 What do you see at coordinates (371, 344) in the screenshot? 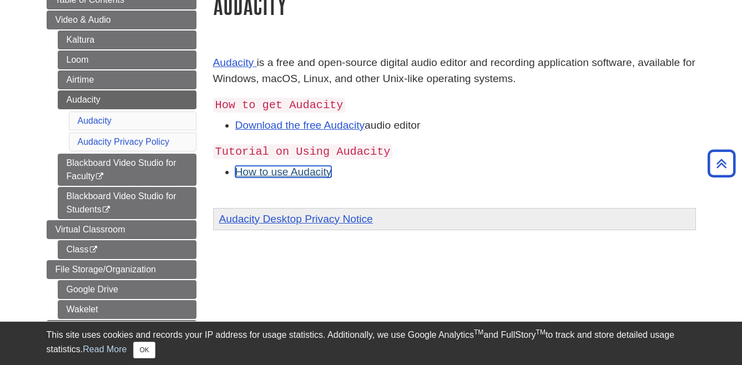
I see `div: This site uses cookies and records your IP address for usage statistics. Additionally, we use Goo...` at bounding box center [371, 344].